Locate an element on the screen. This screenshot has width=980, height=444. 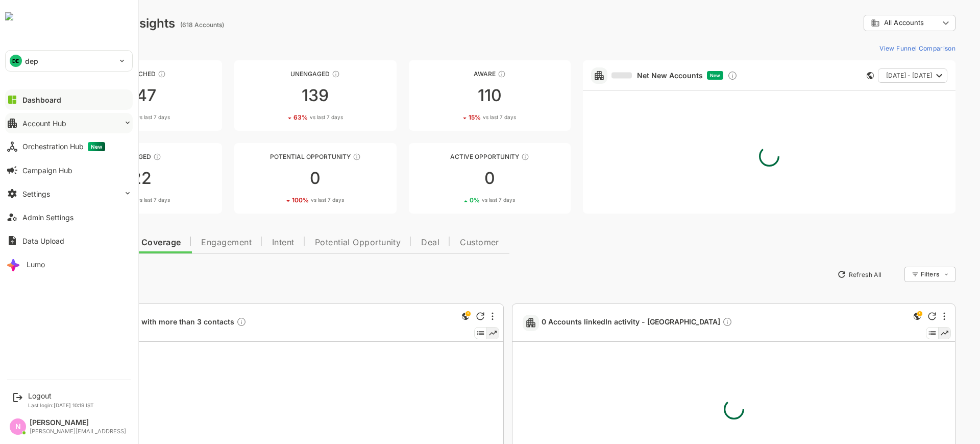
span: Engagement is located at coordinates (191, 242).